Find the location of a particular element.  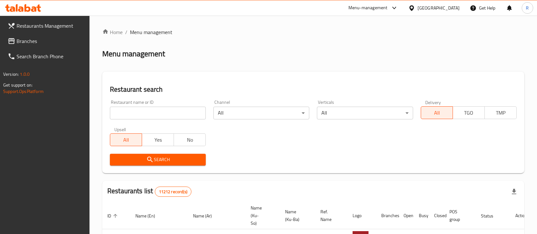

button: Search is located at coordinates (158, 160).